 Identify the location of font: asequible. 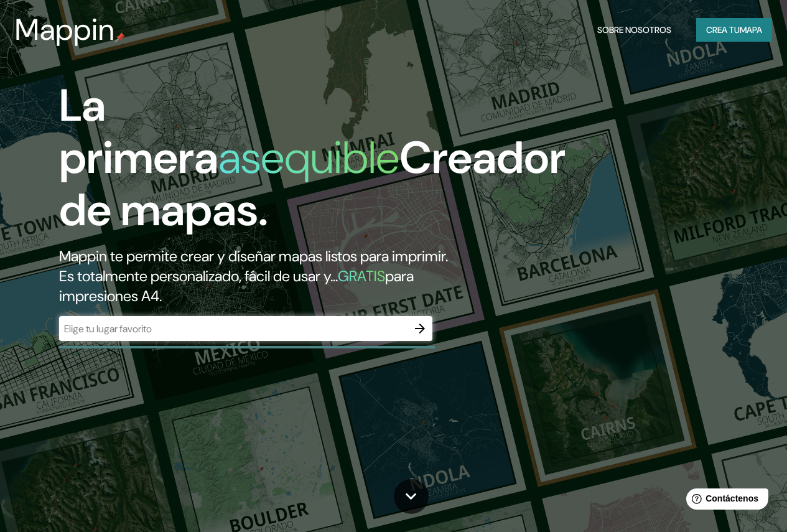
(308, 157).